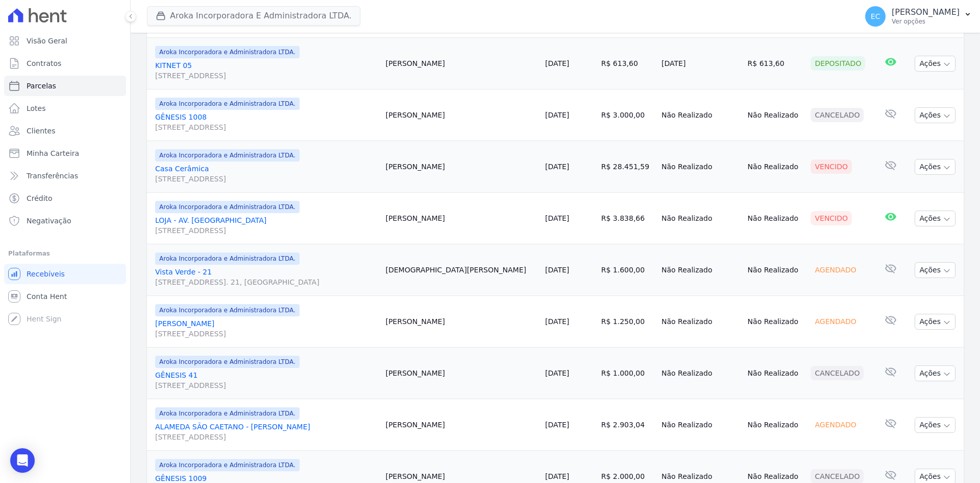  Describe the element at coordinates (65, 274) in the screenshot. I see `a: Recebíveis` at that location.